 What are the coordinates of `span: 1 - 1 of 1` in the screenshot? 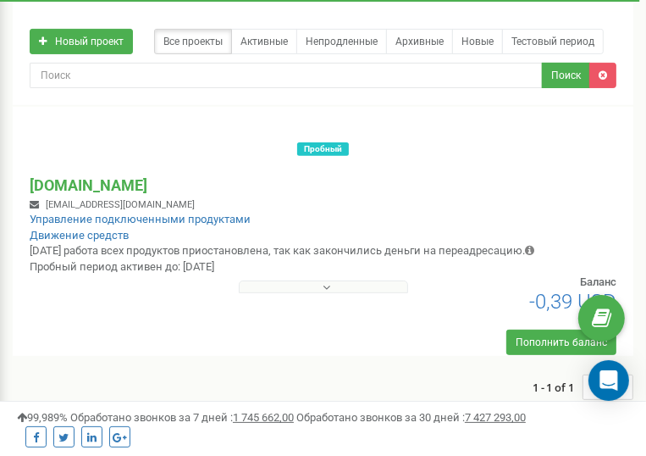 It's located at (557, 387).